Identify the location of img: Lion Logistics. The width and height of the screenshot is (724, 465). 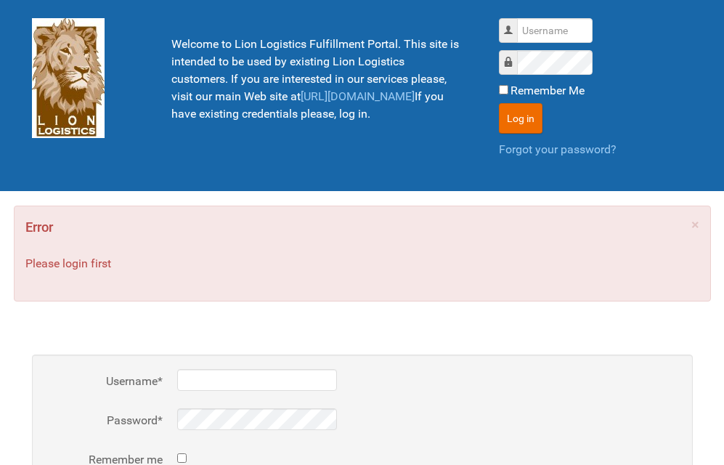
(68, 78).